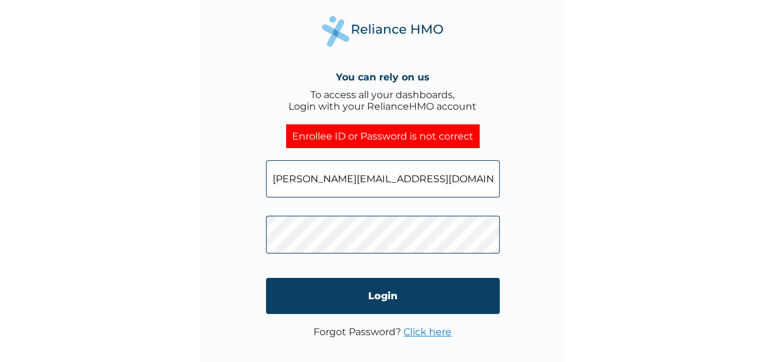 This screenshot has height=362, width=765. I want to click on h4: You can rely on us, so click(383, 77).